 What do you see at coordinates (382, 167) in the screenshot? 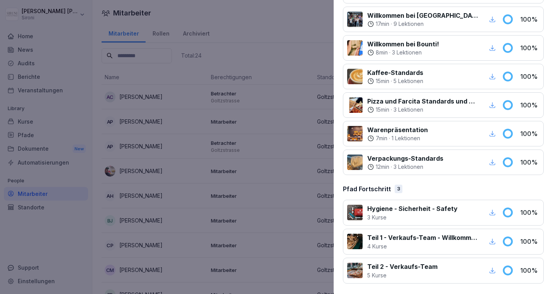
I see `p: 12 min` at bounding box center [382, 167].